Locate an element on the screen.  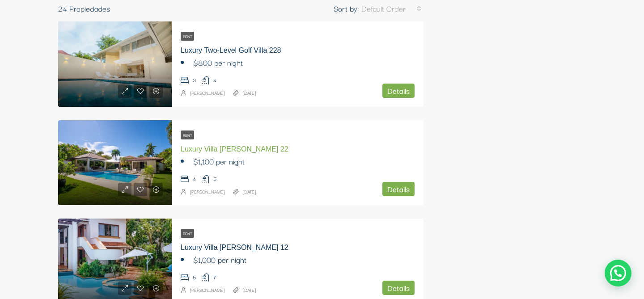
div: 24 Propiedades is located at coordinates (196, 9).